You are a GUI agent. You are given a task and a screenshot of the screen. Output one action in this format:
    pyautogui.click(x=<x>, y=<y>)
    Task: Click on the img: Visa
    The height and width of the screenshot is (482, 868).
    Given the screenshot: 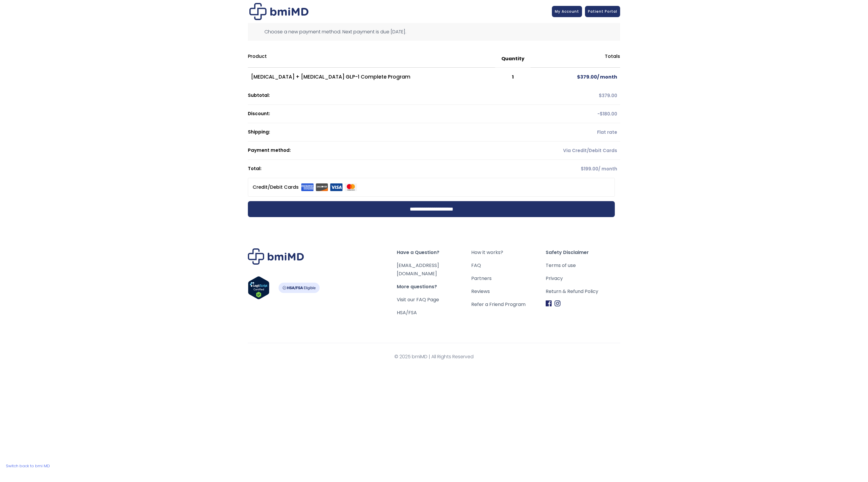 What is the action you would take?
    pyautogui.click(x=336, y=188)
    